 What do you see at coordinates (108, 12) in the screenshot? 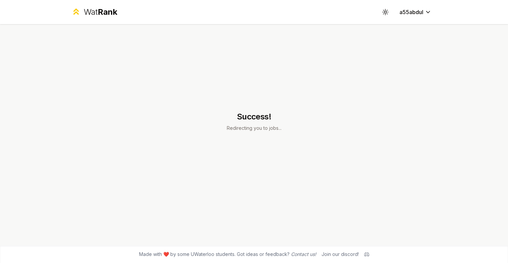
I see `span: Rank` at bounding box center [108, 12].